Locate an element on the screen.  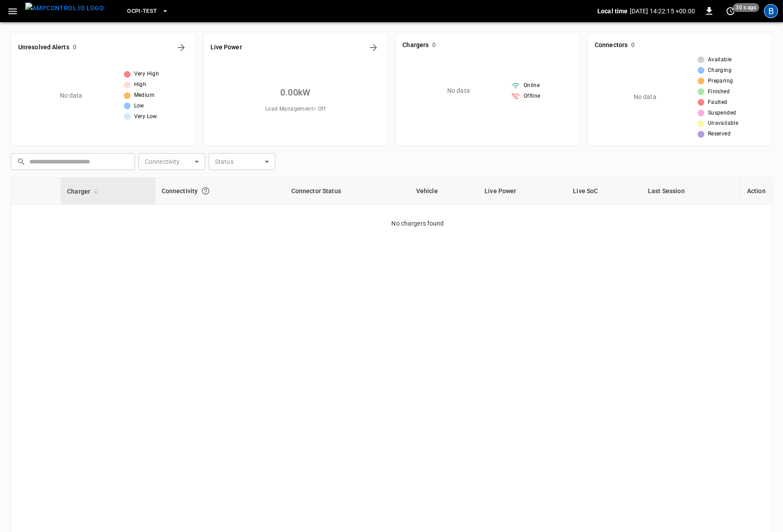
button: OCPI-Test is located at coordinates (147, 11).